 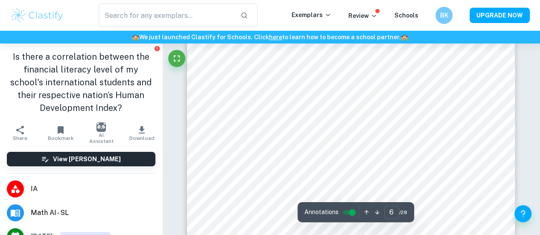 I want to click on span: Annotations, so click(x=321, y=212).